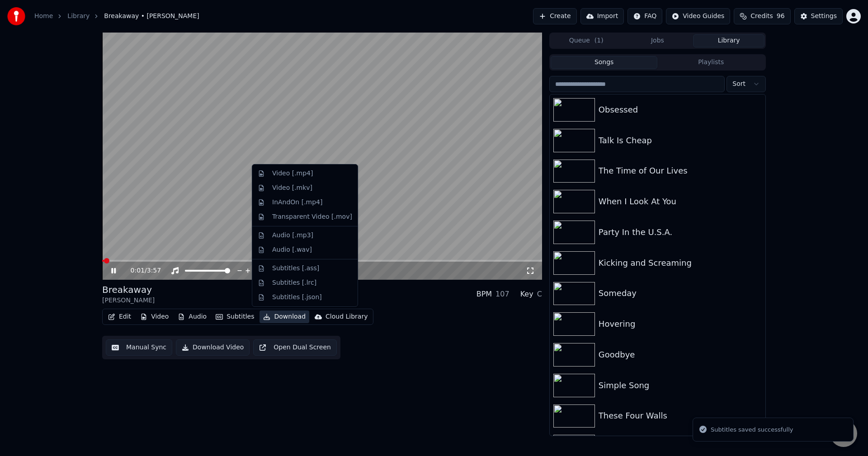 The height and width of the screenshot is (456, 868). What do you see at coordinates (119, 317) in the screenshot?
I see `button: Edit` at bounding box center [119, 317].